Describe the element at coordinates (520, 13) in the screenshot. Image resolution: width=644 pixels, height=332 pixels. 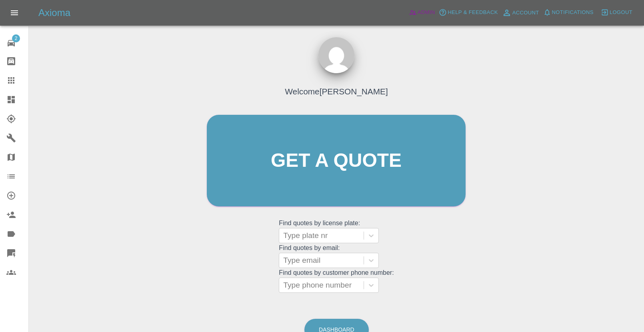
I see `a: Account` at that location.